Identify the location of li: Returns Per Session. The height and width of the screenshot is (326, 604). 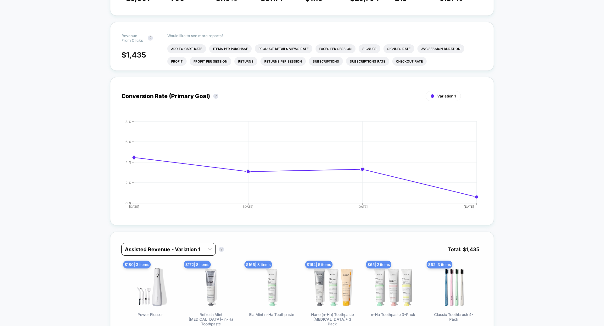
(283, 61).